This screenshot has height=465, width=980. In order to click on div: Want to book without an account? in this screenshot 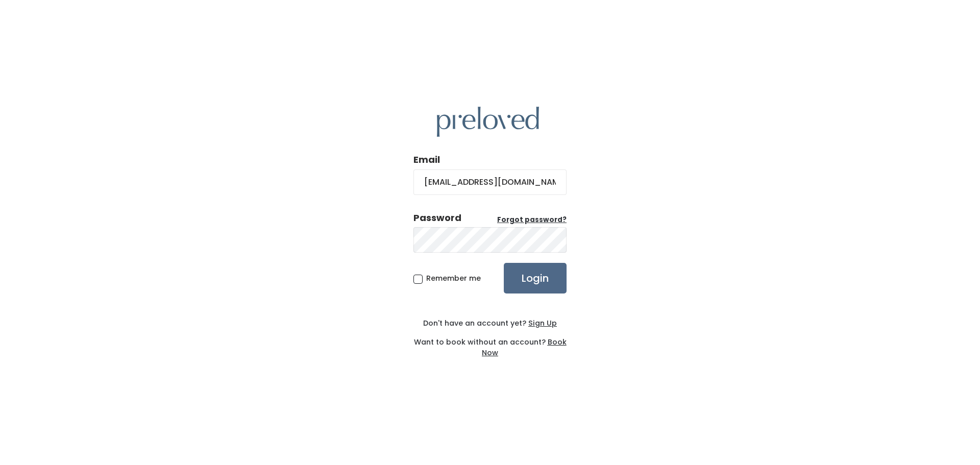, I will do `click(490, 344)`.